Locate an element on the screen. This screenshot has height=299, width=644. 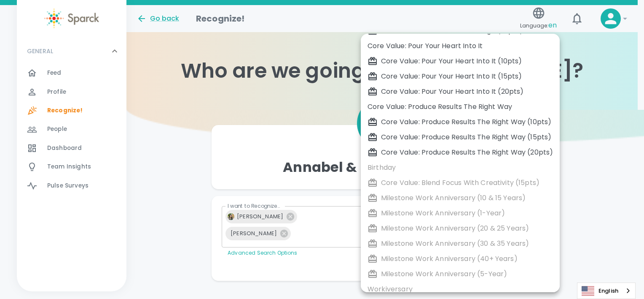
a: English is located at coordinates (606, 291).